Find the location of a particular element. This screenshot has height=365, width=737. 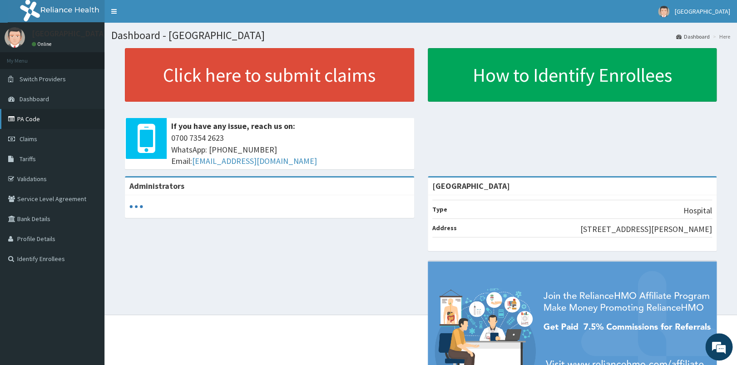

b: Address is located at coordinates (445, 228).